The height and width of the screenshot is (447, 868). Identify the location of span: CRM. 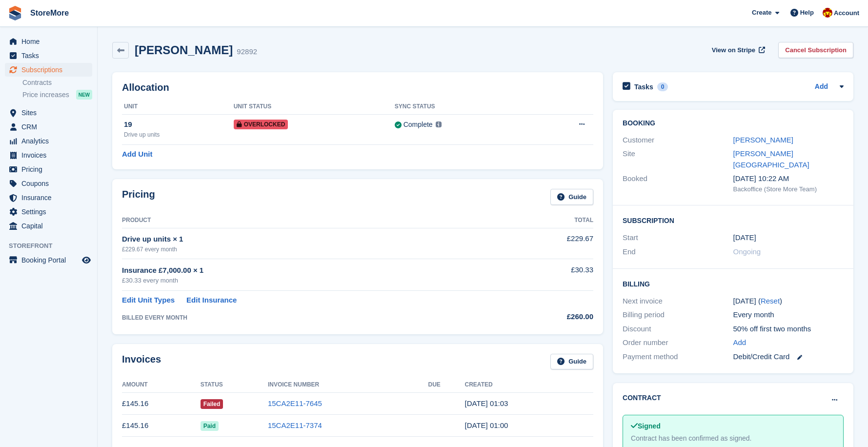
(51, 127).